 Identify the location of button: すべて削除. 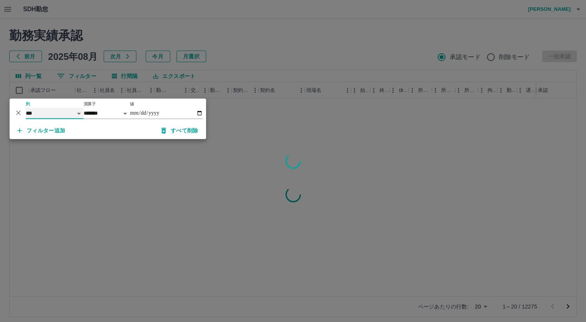
(180, 130).